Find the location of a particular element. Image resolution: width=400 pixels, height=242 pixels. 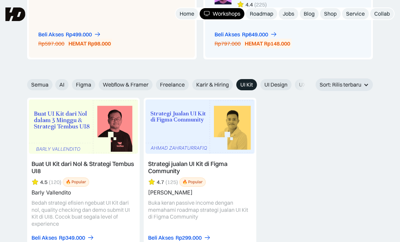

div: Rp349.000 is located at coordinates (72, 238).